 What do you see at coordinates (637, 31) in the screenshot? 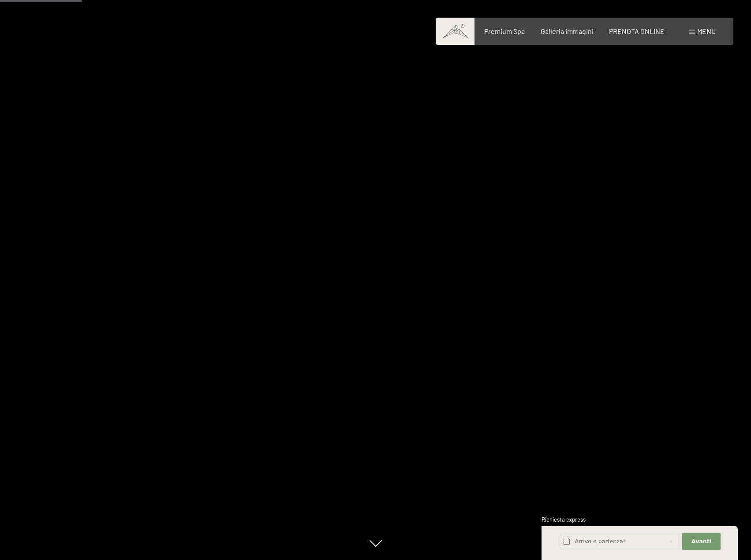
I see `a: PRENOTA ONLINE` at bounding box center [637, 31].